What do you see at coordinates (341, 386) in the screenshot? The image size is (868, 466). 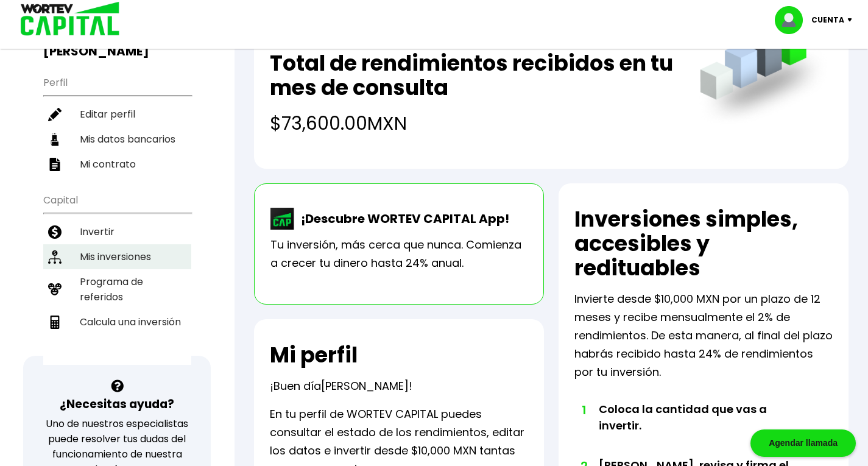 I see `p: ¡Buen día !` at bounding box center [341, 386].